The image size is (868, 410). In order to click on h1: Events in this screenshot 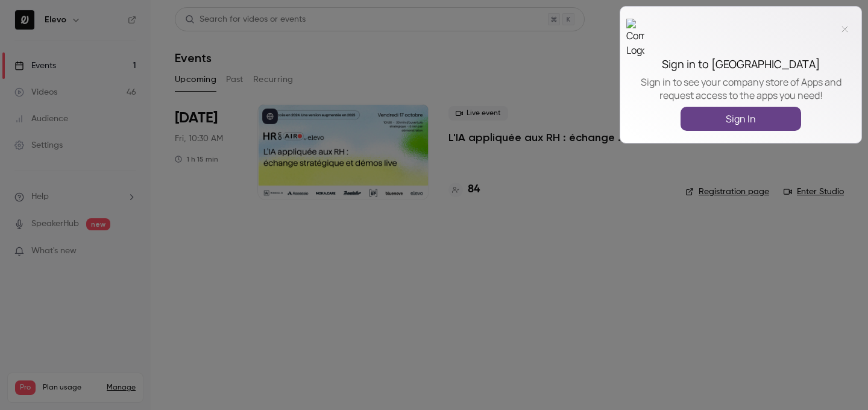, I will do `click(193, 58)`.